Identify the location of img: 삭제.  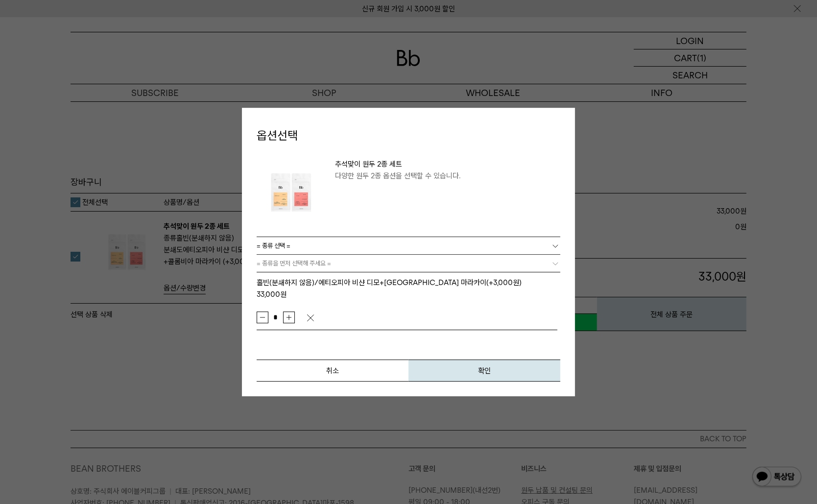
(310, 318).